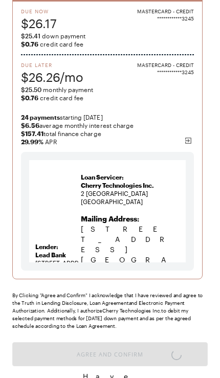 The height and width of the screenshot is (378, 220). I want to click on span: Cherry Technologies Inc., so click(117, 185).